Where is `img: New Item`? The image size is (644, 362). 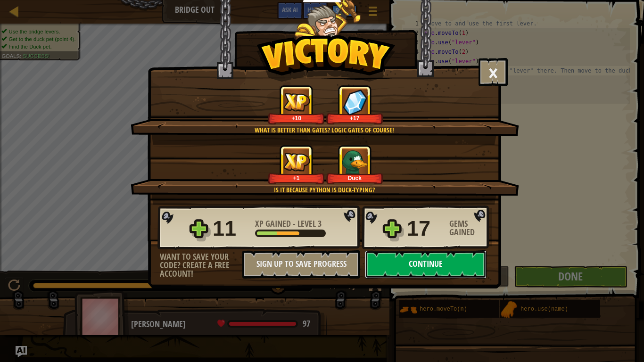 img: New Item is located at coordinates (354, 162).